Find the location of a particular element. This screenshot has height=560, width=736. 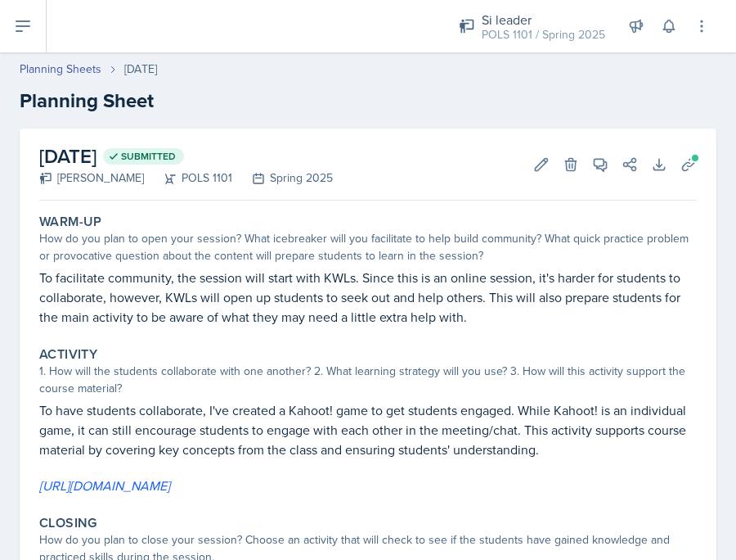

label: Activity is located at coordinates (68, 354).